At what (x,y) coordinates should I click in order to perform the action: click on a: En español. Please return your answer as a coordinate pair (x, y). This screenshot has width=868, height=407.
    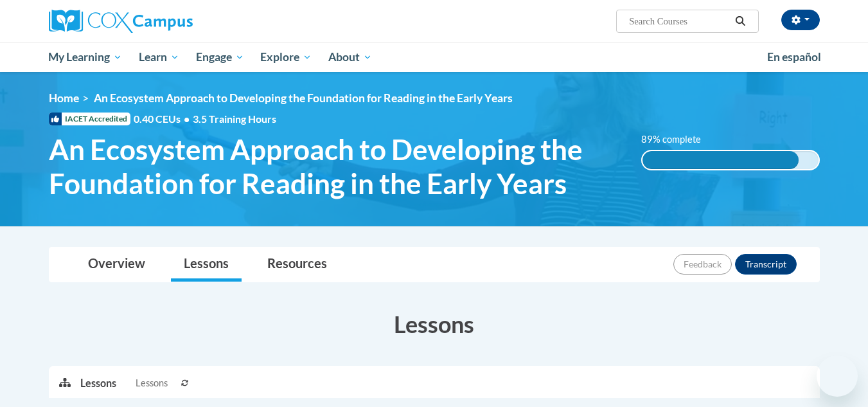
    Looking at the image, I should click on (794, 57).